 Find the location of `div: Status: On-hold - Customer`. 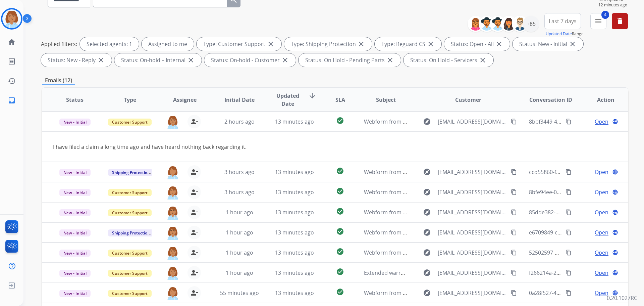

div: Status: On-hold - Customer is located at coordinates (250, 60).